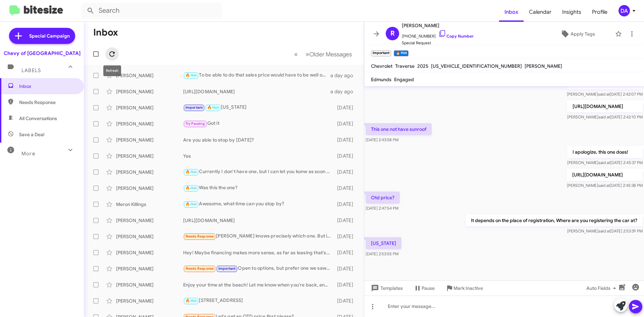 This screenshot has width=644, height=317. Describe the element at coordinates (258, 171) in the screenshot. I see `div: Currently I don't have one, but I can let you konw as soon as we get one` at that location.